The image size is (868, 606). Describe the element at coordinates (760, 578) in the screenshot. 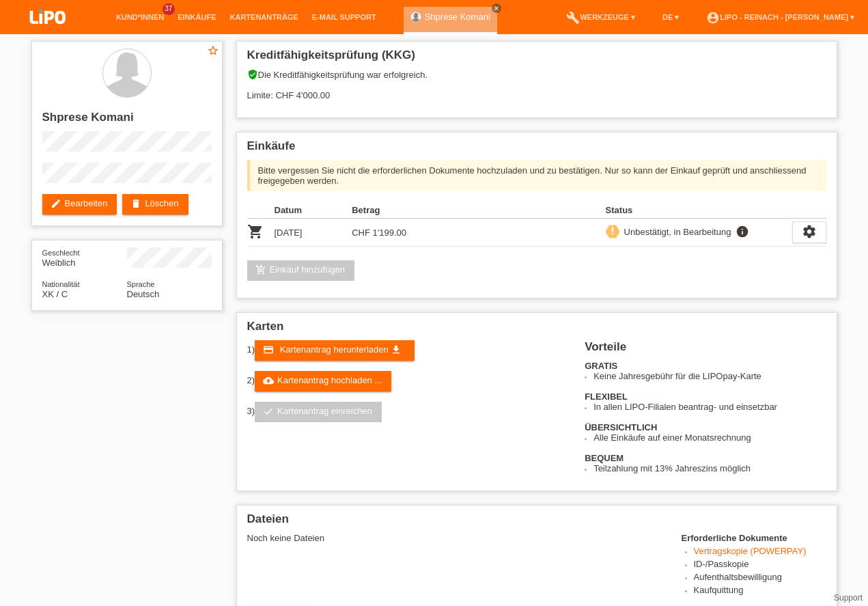

I see `li: Aufenthaltsbewilligung` at that location.